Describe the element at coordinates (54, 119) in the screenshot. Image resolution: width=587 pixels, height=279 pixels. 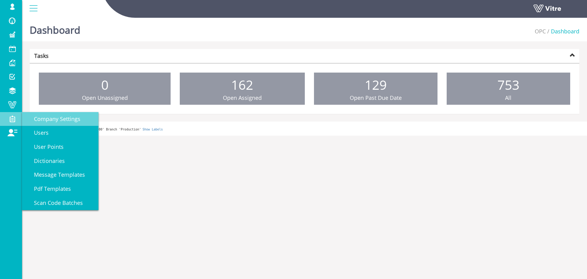
I see `span: Company Settings` at that location.